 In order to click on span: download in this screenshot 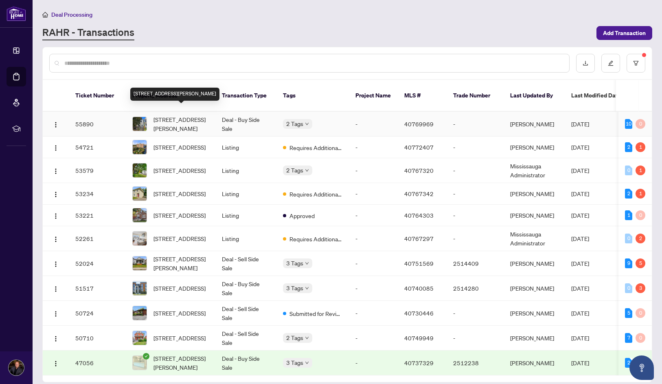, I will do `click(586, 63)`.